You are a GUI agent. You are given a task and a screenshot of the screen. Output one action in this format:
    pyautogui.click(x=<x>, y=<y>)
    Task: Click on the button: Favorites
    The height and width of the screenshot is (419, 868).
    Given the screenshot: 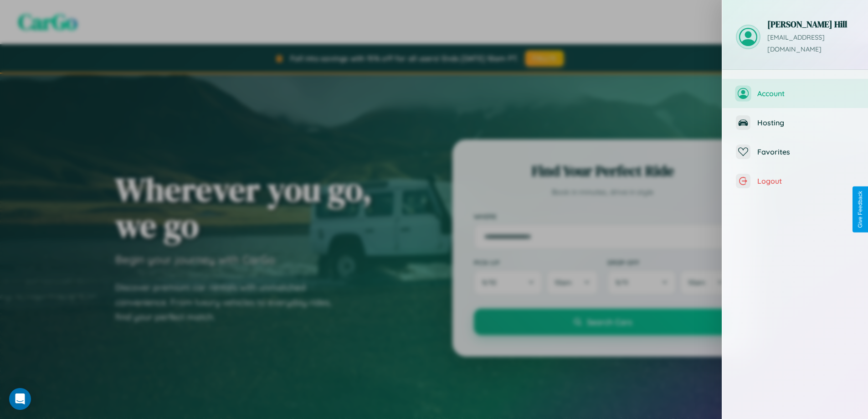 What is the action you would take?
    pyautogui.click(x=795, y=152)
    